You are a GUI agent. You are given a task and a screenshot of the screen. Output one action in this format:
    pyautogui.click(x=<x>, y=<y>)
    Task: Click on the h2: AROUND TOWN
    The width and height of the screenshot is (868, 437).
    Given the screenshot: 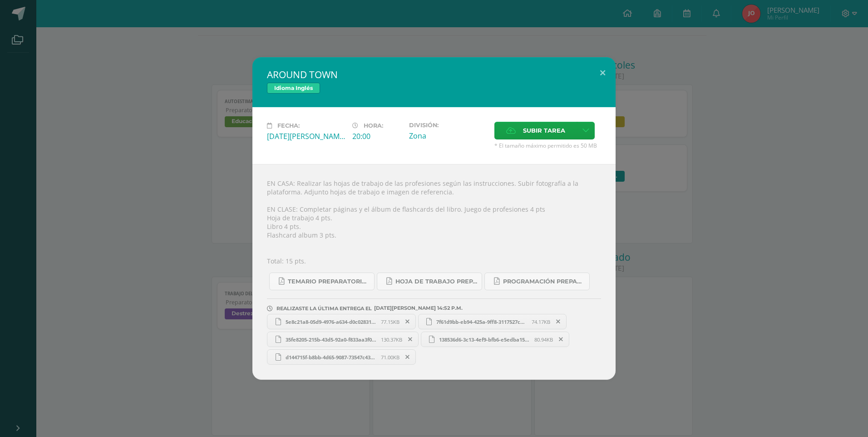 What is the action you would take?
    pyautogui.click(x=434, y=75)
    